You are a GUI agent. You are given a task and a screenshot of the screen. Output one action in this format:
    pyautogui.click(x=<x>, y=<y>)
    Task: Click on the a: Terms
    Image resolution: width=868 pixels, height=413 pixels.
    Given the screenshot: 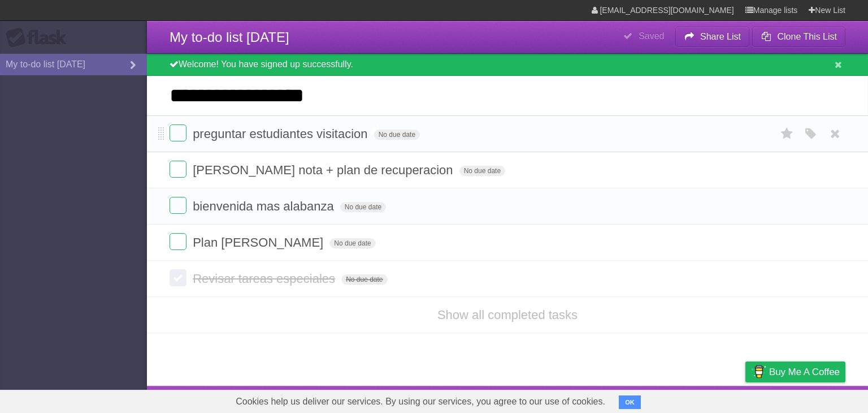 What is the action you would take?
    pyautogui.click(x=705, y=399)
    